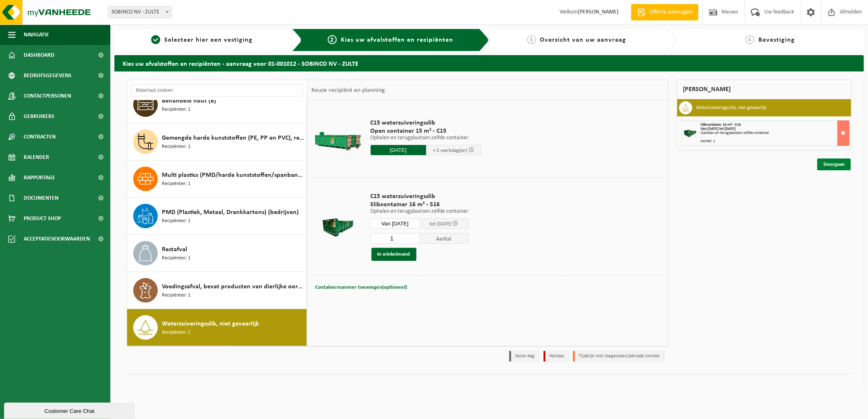 This screenshot has width=868, height=419. What do you see at coordinates (619, 356) in the screenshot?
I see `li: Tijdelijk niet toegestaan/période limitée` at bounding box center [619, 356].